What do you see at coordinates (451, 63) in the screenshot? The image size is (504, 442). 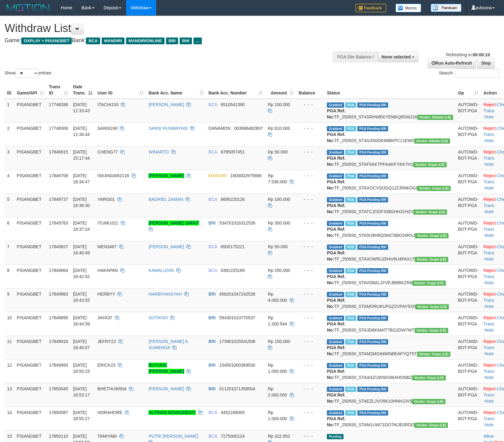 I see `a: Run Auto-Refresh` at bounding box center [451, 63].